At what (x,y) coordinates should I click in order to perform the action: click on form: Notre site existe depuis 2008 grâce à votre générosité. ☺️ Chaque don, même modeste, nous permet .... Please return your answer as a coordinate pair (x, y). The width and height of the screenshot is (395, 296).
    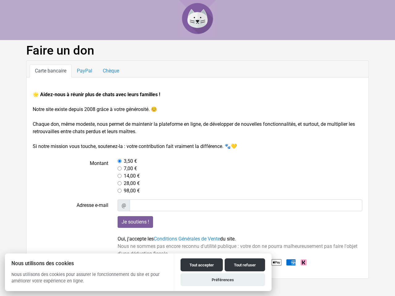
    Looking at the image, I should click on (197, 179).